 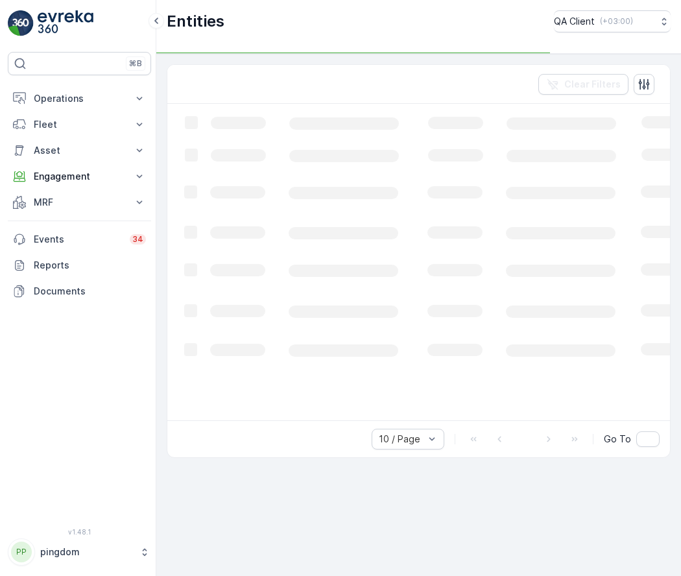 What do you see at coordinates (66, 23) in the screenshot?
I see `img: logo_light-DOdMpM7g.png` at bounding box center [66, 23].